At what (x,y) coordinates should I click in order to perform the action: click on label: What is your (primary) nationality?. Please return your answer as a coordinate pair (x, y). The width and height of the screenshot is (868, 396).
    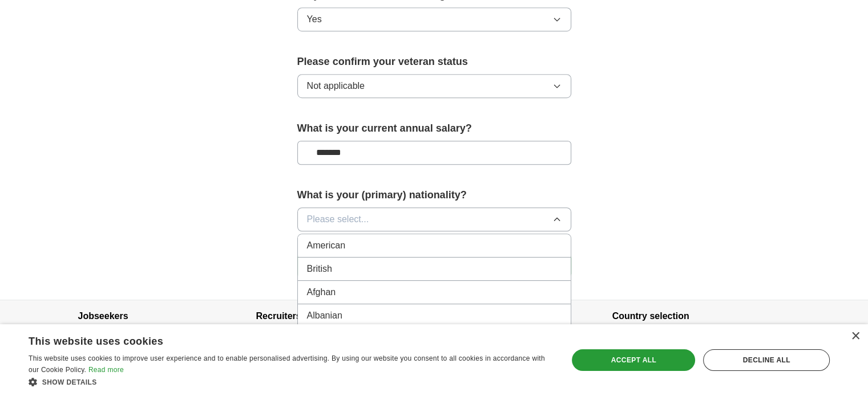
    Looking at the image, I should click on (434, 195).